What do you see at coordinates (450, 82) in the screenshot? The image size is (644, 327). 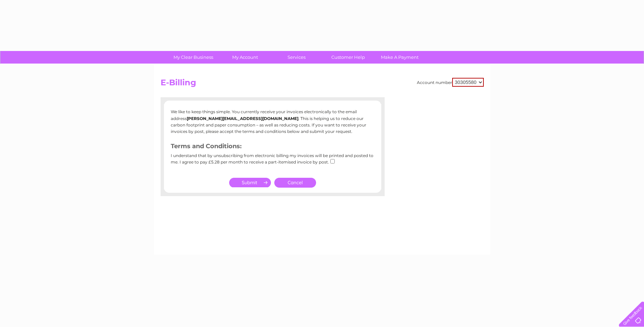 I see `div: Account number` at bounding box center [450, 82].